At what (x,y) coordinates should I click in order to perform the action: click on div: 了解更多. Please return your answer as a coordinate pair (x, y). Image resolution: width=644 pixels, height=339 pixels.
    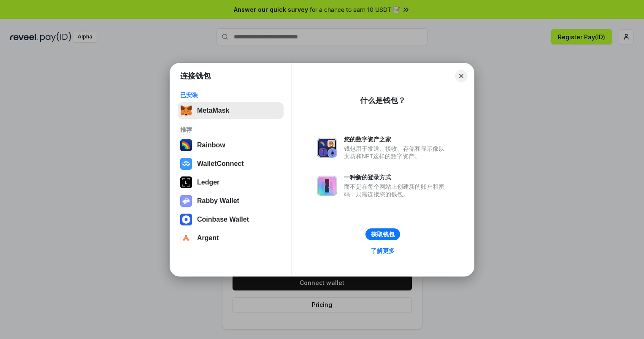
    Looking at the image, I should click on (383, 251).